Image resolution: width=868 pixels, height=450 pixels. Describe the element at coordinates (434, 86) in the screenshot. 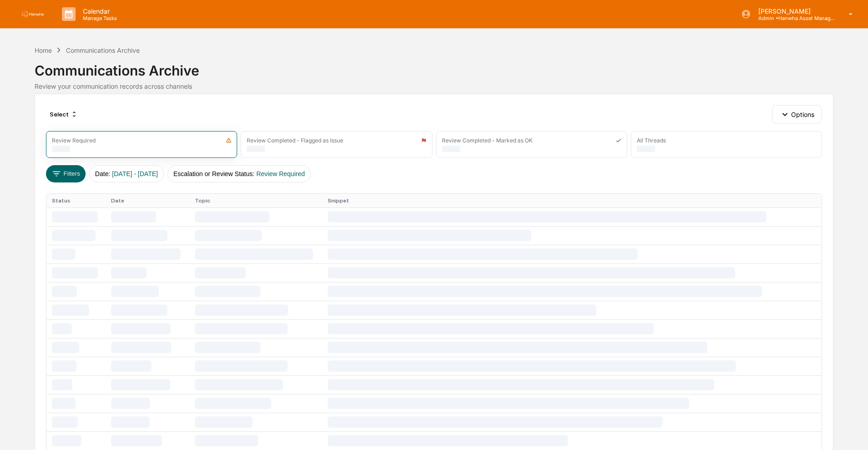

I see `div: Review your communication records across channels` at that location.